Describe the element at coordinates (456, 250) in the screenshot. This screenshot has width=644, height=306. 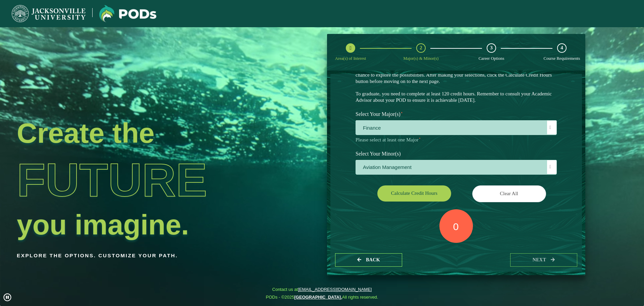
I see `div: Total Credit Hours` at that location.